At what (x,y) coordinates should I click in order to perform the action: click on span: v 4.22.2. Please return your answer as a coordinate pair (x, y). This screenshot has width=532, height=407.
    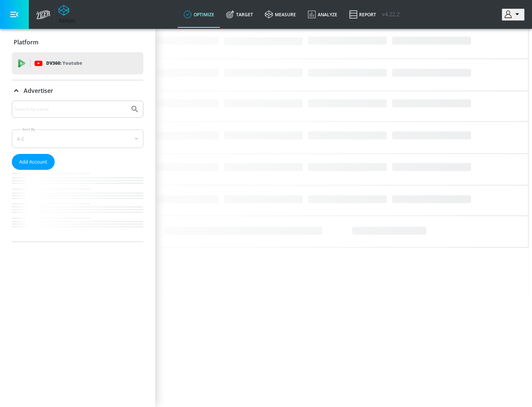
    Looking at the image, I should click on (391, 14).